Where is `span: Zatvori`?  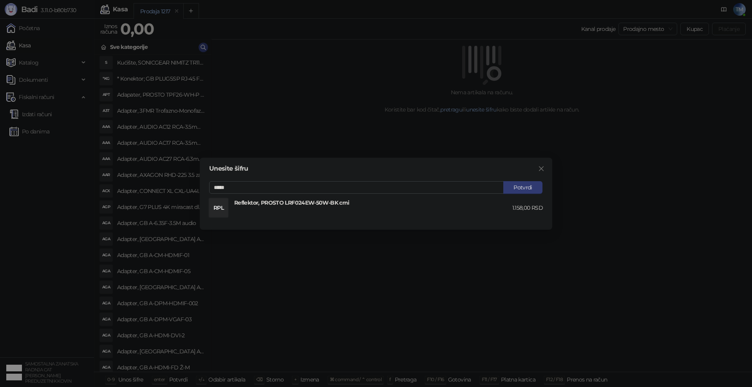
span: Zatvori is located at coordinates (541, 169).